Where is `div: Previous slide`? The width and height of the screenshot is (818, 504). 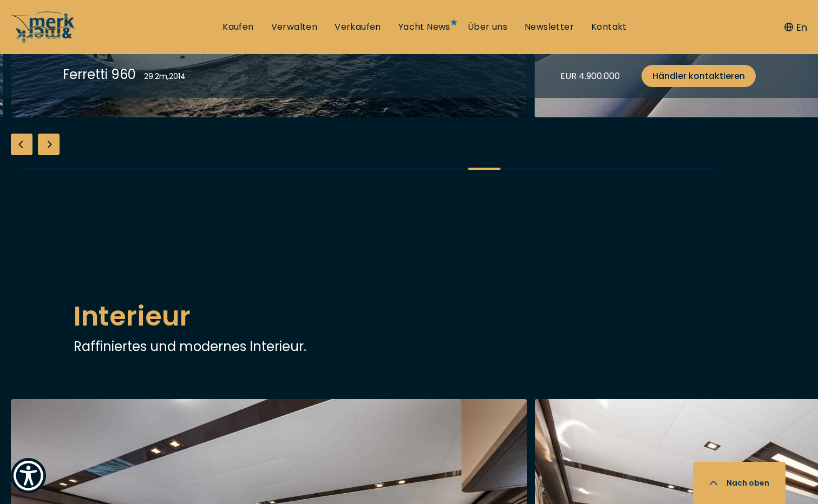
div: Previous slide is located at coordinates (22, 145).